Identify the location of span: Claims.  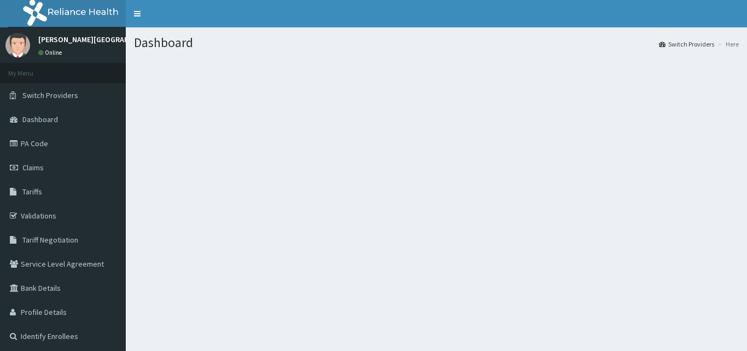
(33, 167).